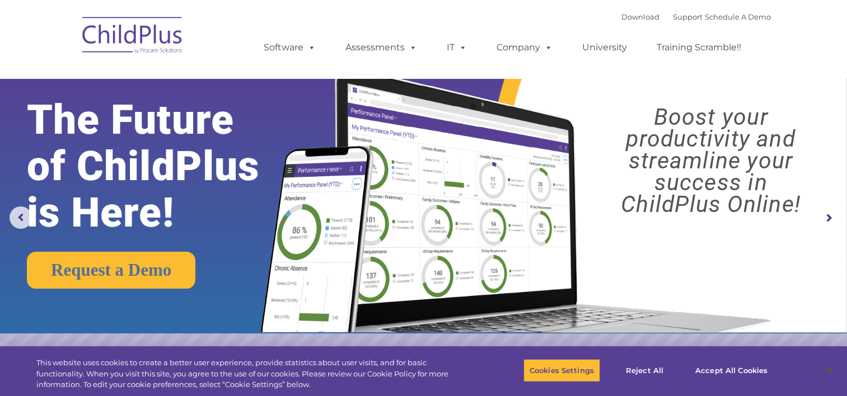 Image resolution: width=847 pixels, height=396 pixels. What do you see at coordinates (457, 48) in the screenshot?
I see `a: IT` at bounding box center [457, 48].